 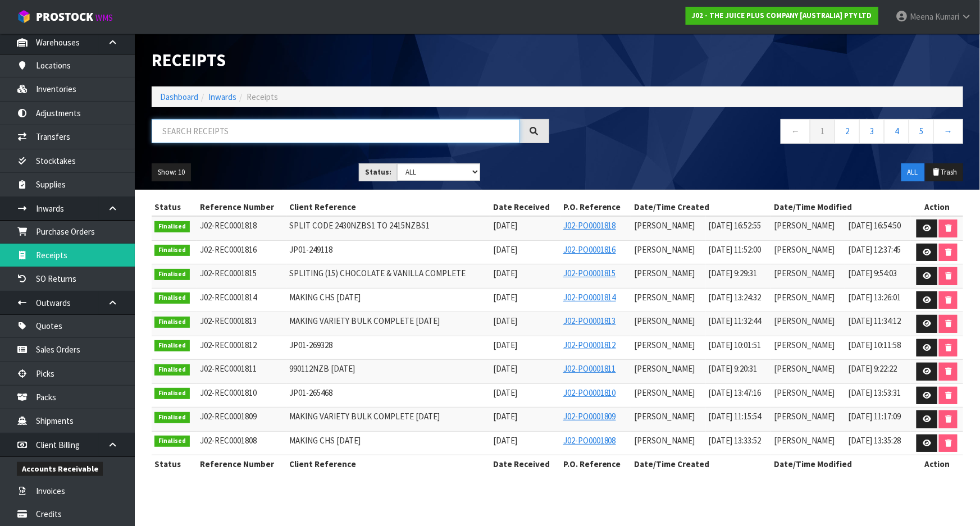 What do you see at coordinates (701, 464) in the screenshot?
I see `th: Date/Time Created` at bounding box center [701, 464].